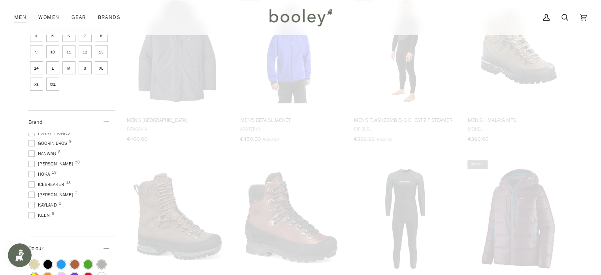  I want to click on span: 9, so click(70, 141).